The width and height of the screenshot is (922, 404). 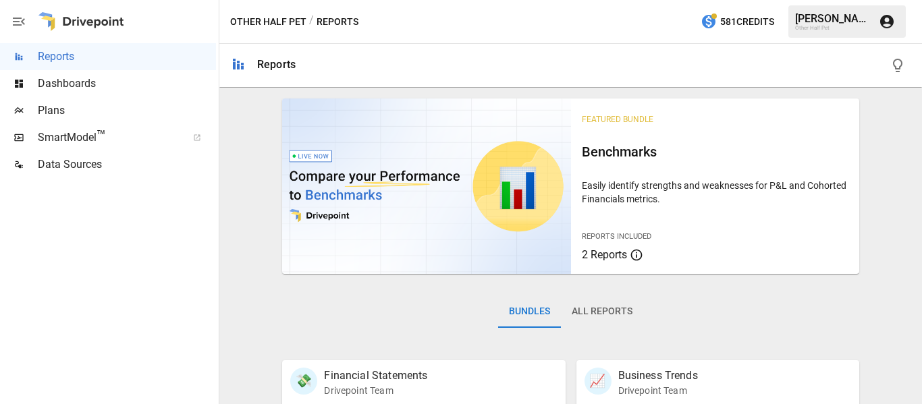 What do you see at coordinates (747, 22) in the screenshot?
I see `span: 581 Credits` at bounding box center [747, 22].